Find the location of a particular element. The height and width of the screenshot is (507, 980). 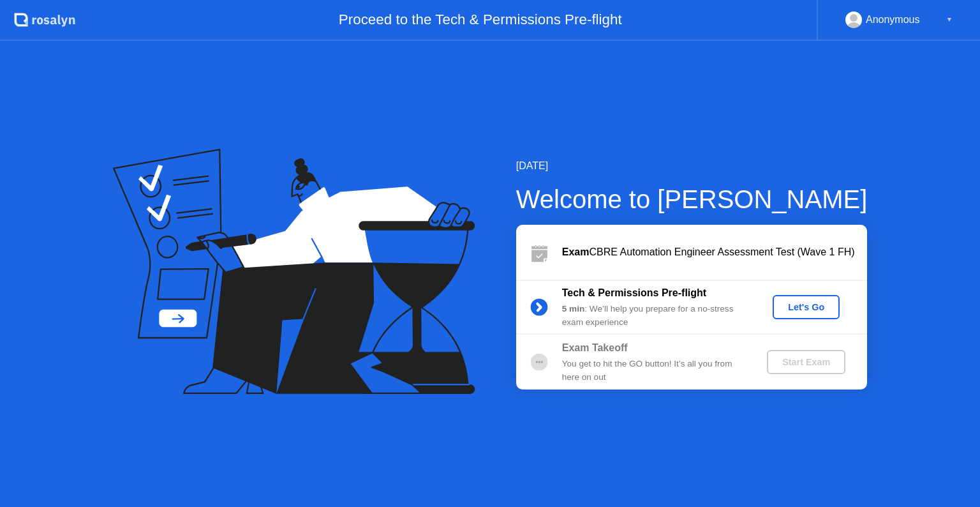

div: : We’ll help you prepare for a no-stress exam experience is located at coordinates (654, 316).